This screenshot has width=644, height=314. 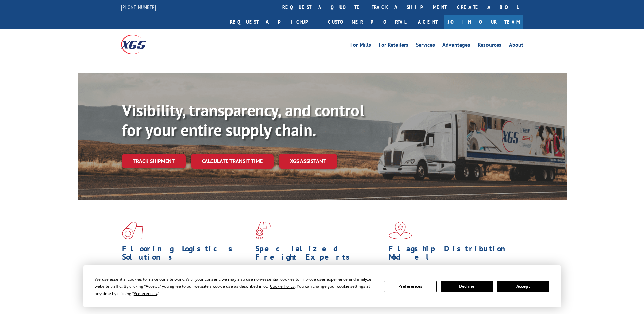 I want to click on div: We use essential cookies to make our site work. With your consent, we may also use non-essential ..., so click(x=235, y=286).